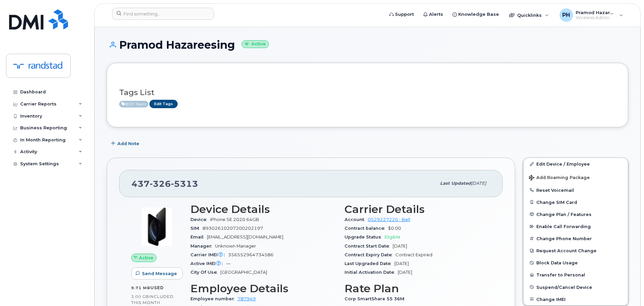 The height and width of the screenshot is (306, 644). I want to click on span: Add Roaming Package, so click(560, 178).